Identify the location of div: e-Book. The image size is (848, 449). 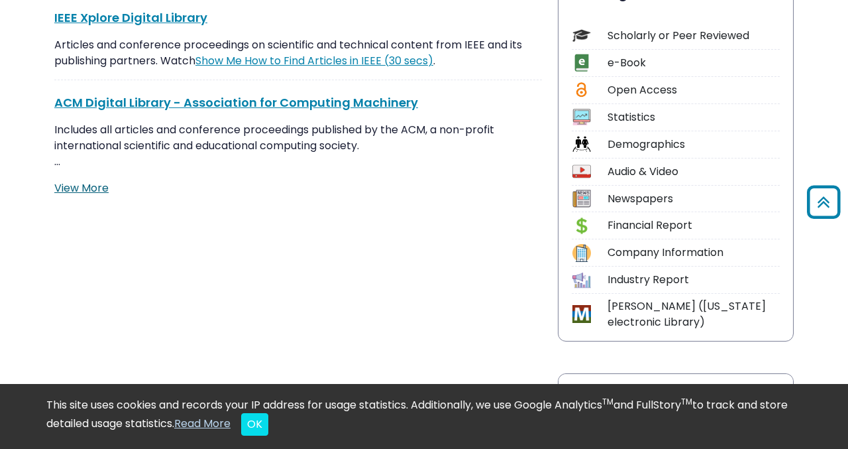
(694, 63).